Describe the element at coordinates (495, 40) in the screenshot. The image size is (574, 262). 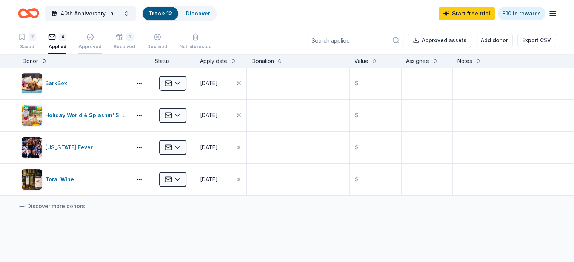
I see `button: Add donor` at that location.